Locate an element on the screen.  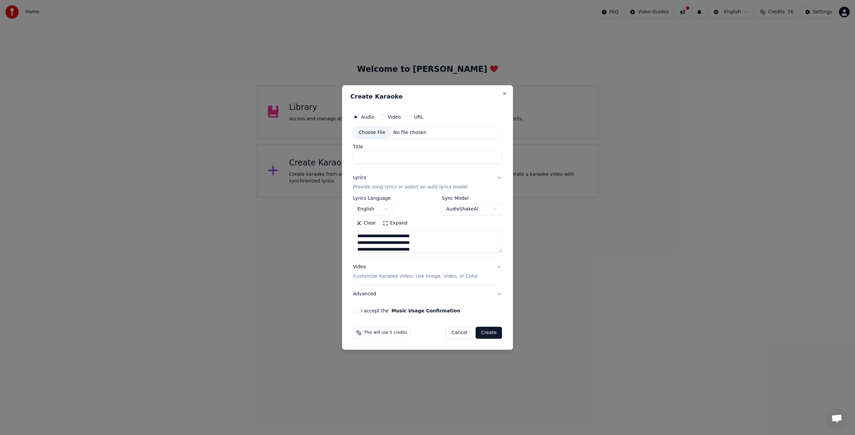
div: No file chosen is located at coordinates (410, 133).